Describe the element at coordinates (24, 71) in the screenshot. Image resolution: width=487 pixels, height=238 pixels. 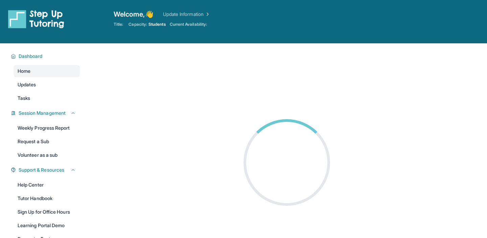
I see `span: Home` at that location.